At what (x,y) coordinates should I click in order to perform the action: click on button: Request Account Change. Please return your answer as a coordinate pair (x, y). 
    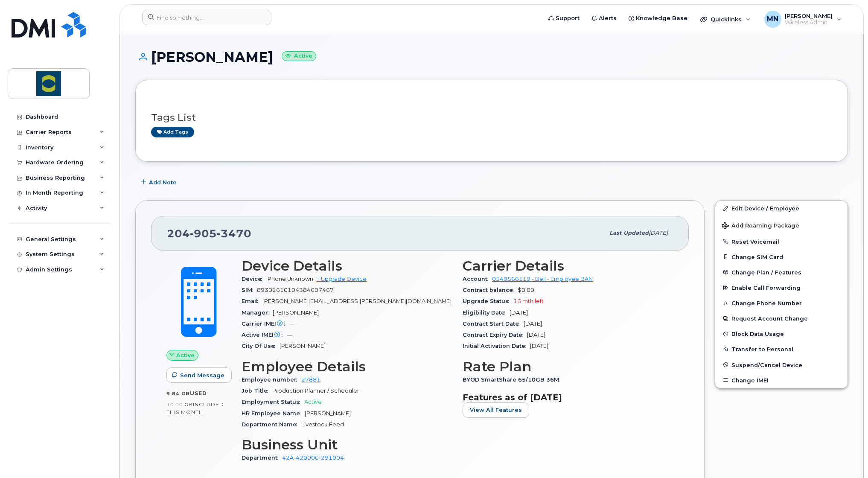
    Looking at the image, I should click on (781, 318).